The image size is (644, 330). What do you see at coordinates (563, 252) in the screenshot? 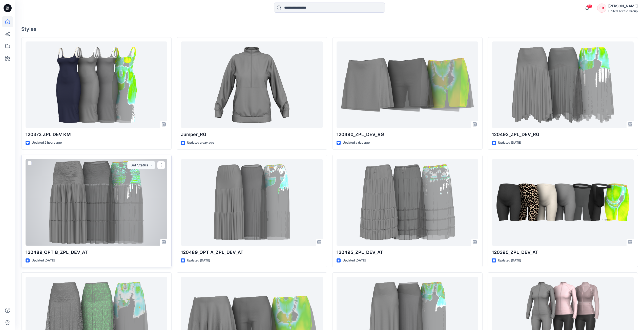
I see `p: 120390_ZPL_DEV_AT` at bounding box center [563, 252].